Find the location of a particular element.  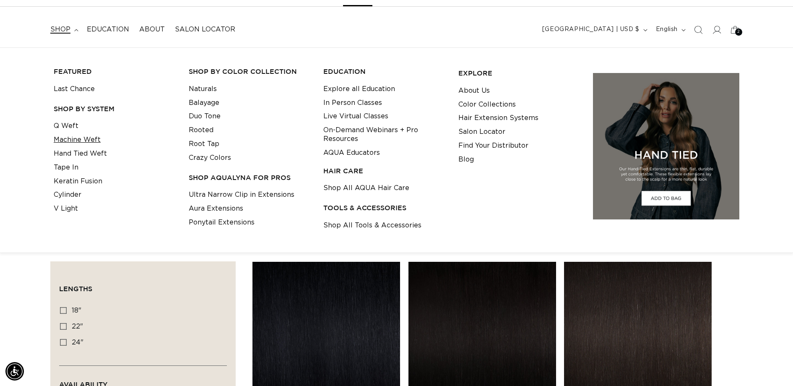

a: Tape In is located at coordinates (66, 167).